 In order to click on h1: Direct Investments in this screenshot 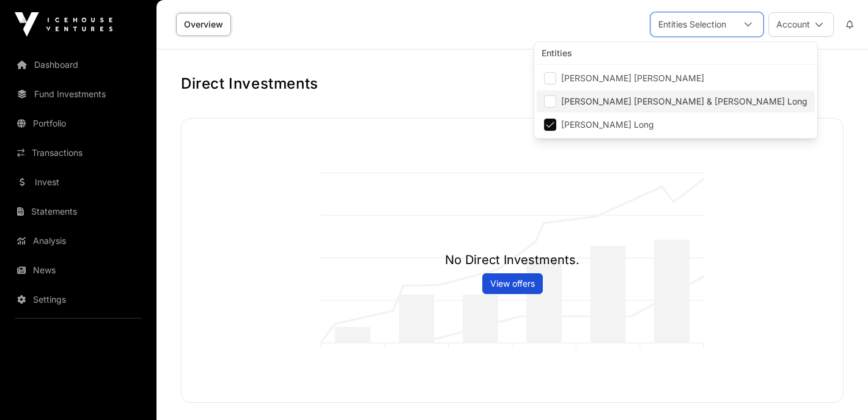, I will do `click(513, 84)`.